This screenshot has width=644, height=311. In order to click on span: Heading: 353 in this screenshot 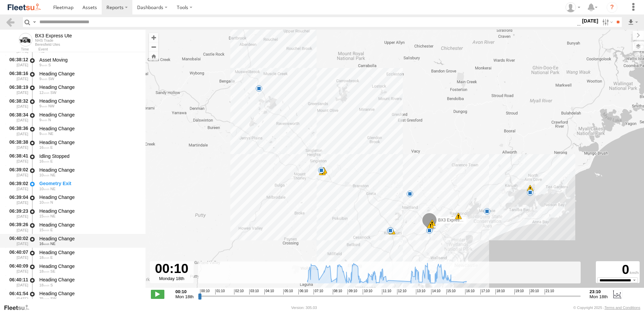, I will do `click(49, 120)`.